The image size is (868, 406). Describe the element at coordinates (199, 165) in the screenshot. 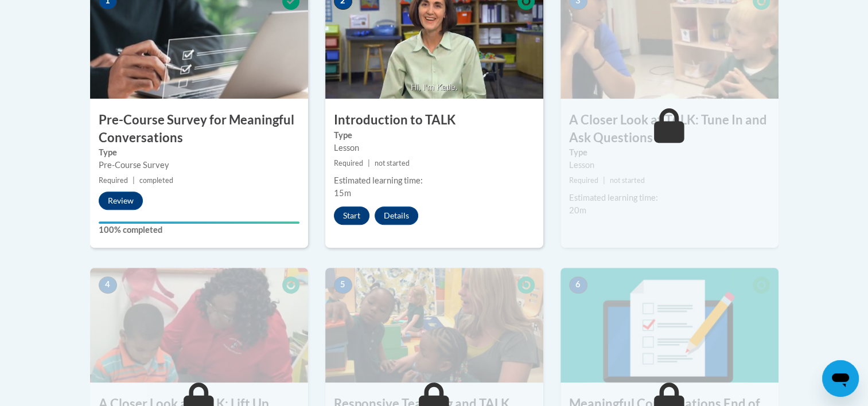

I see `div: Pre-Course Survey` at that location.